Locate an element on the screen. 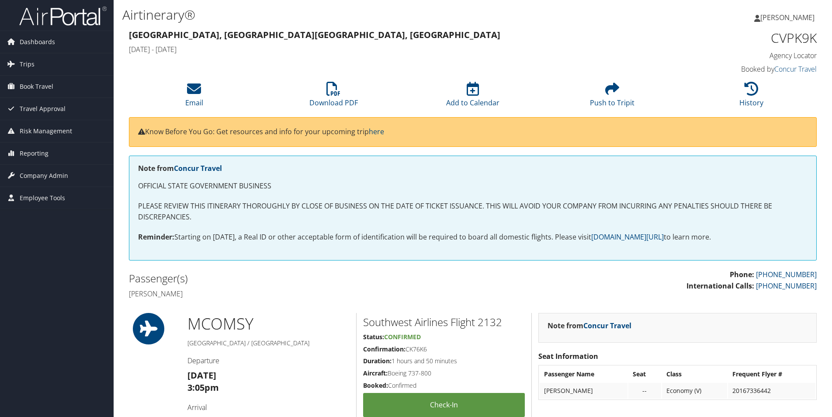 The image size is (832, 417). strong: Status: is located at coordinates (373, 336).